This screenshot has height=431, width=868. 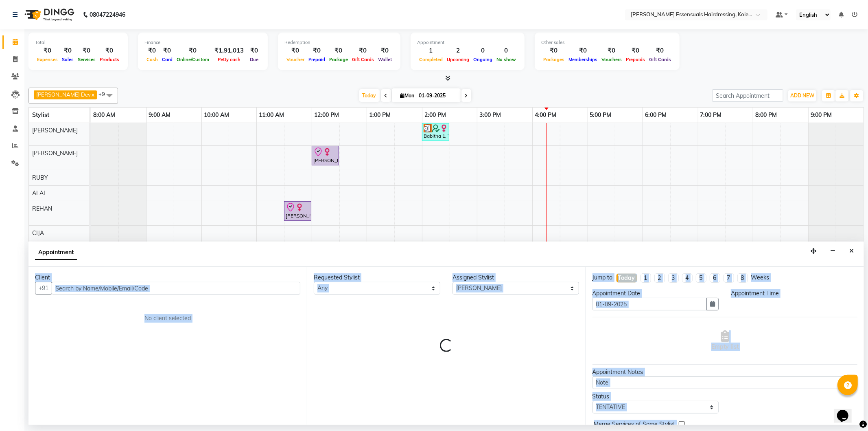 What do you see at coordinates (607, 42) in the screenshot?
I see `div: Other sales` at bounding box center [607, 42].